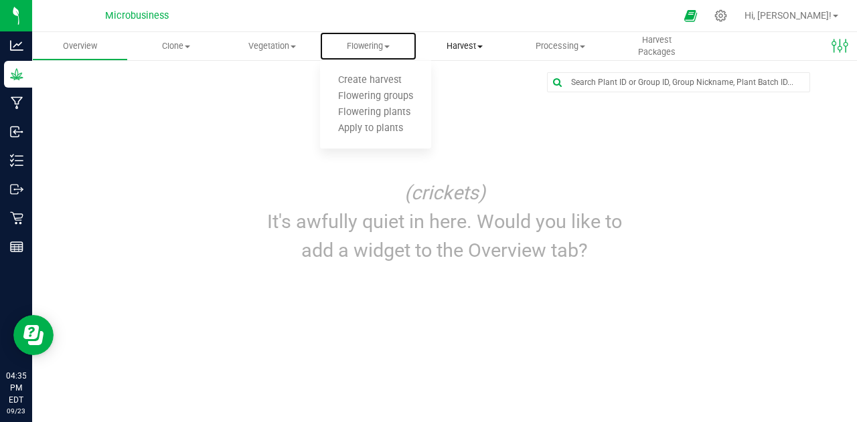 Image resolution: width=857 pixels, height=422 pixels. I want to click on p: It's awfully quiet in here. Would you like to add a widget to the Overview tab?, so click(444, 236).